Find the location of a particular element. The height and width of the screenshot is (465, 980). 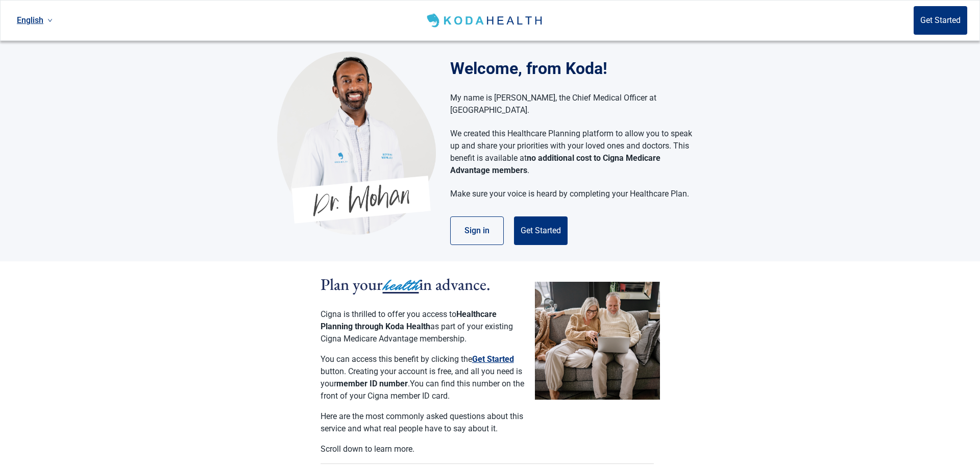

button: Sign in is located at coordinates (477, 231).